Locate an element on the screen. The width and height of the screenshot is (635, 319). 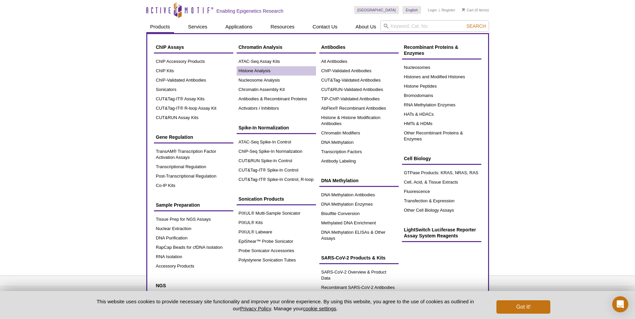
a: NGS is located at coordinates (193, 286).